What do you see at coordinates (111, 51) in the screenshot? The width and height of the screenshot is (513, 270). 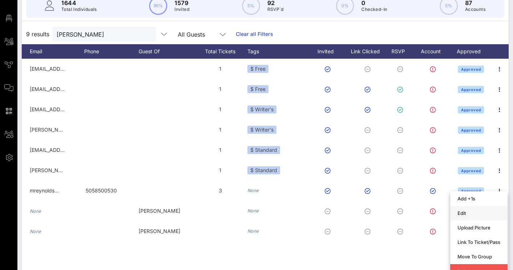 I see `div: Phone` at bounding box center [111, 51].